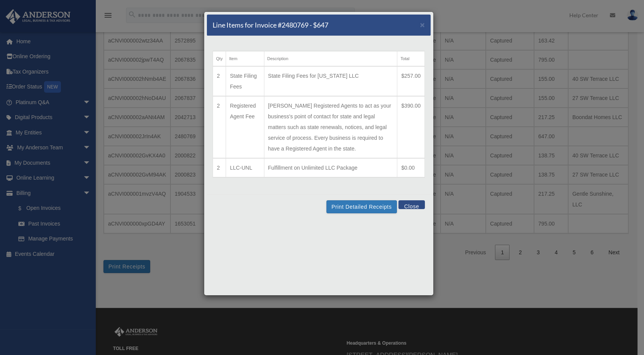 The height and width of the screenshot is (355, 644). What do you see at coordinates (331, 167) in the screenshot?
I see `td: Fulfillment on Unlimited LLC Package` at bounding box center [331, 167].